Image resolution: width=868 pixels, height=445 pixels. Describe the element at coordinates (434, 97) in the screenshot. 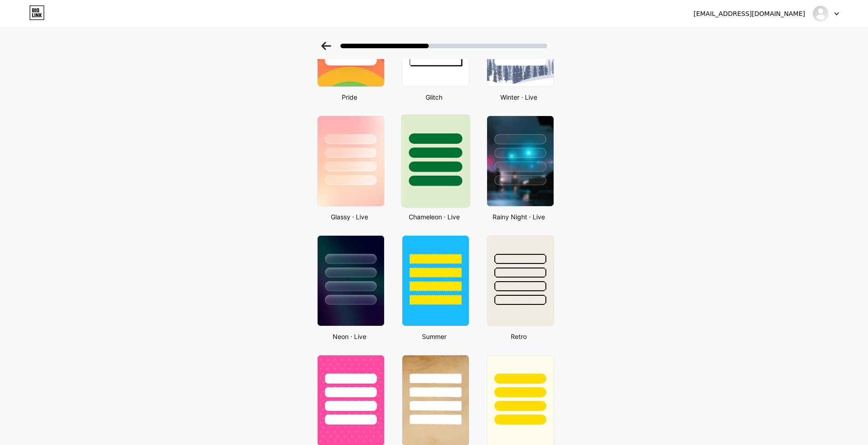

I see `div: Glitch` at that location.